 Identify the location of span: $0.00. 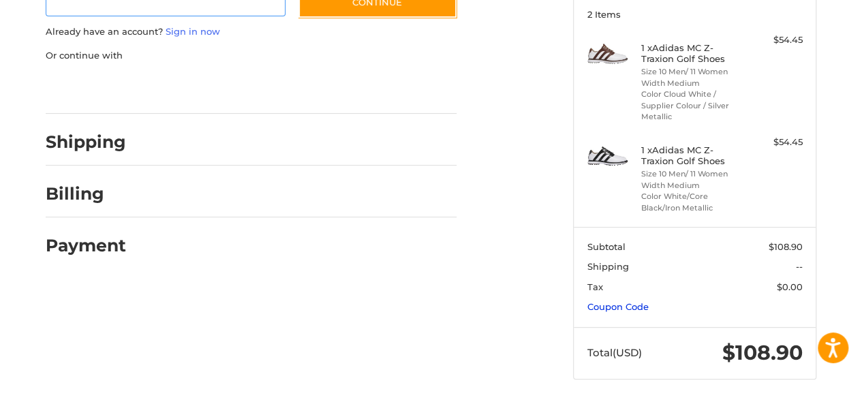
(790, 287).